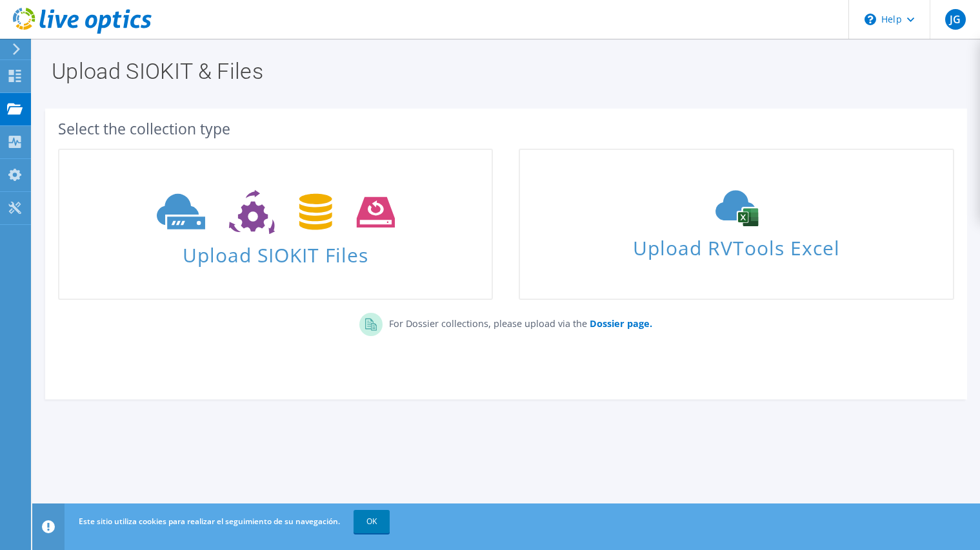 This screenshot has height=550, width=980. Describe the element at coordinates (956, 19) in the screenshot. I see `span: JG` at that location.